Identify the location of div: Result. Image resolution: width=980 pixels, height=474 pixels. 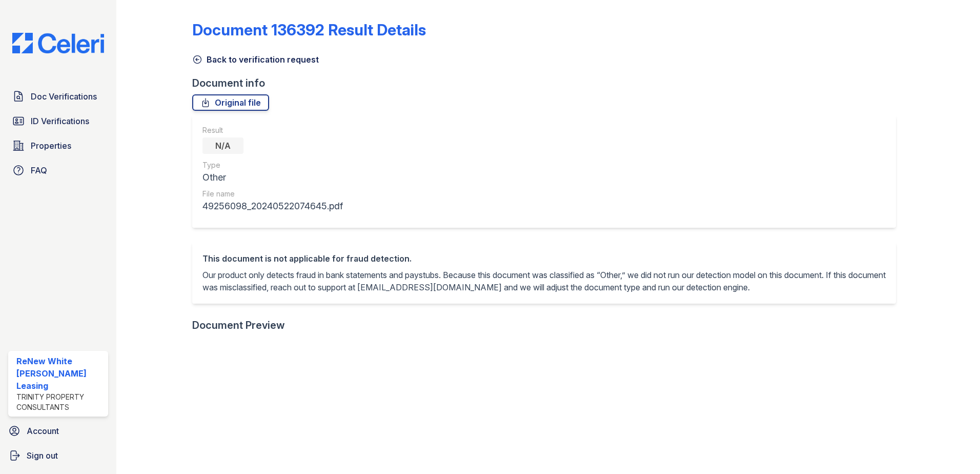
(273, 131).